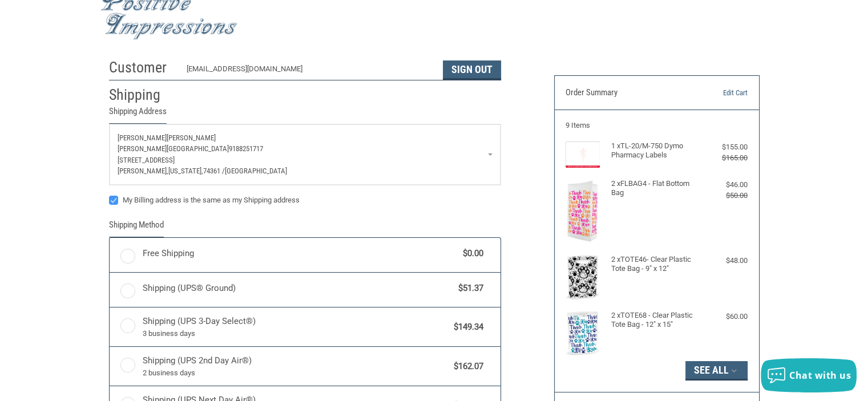  What do you see at coordinates (305, 155) in the screenshot?
I see `a: Enter or select a different address` at bounding box center [305, 155].